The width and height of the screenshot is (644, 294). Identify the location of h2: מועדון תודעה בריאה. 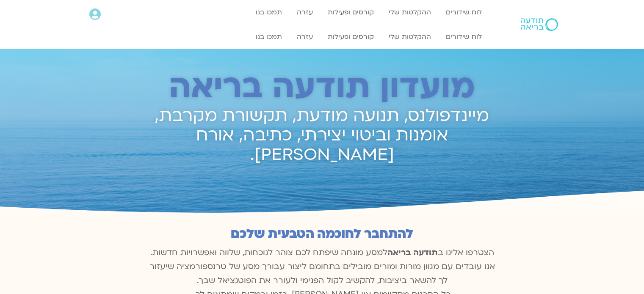
(322, 87).